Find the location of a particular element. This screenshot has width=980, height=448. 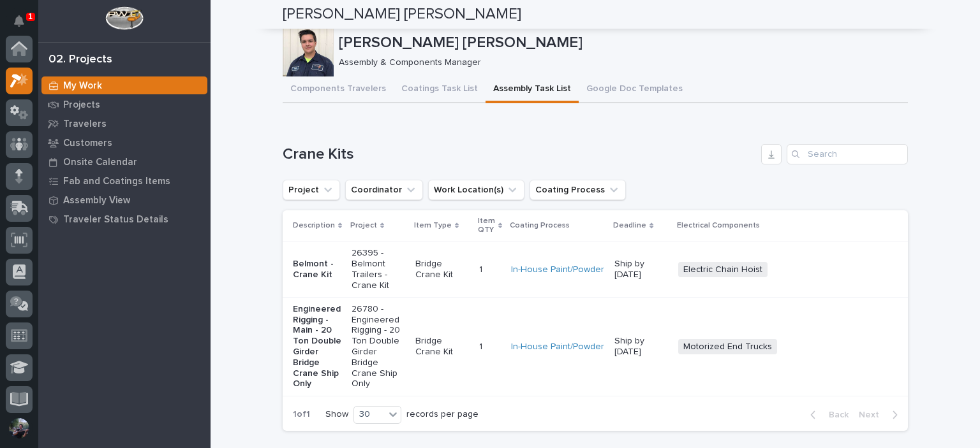

p: Item Type is located at coordinates (432, 226).